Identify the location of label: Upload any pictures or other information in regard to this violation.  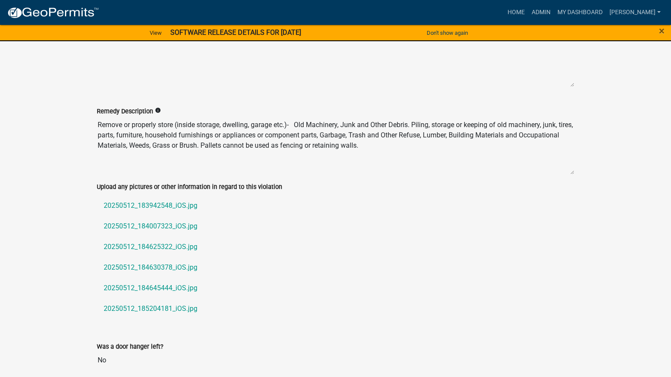
(189, 187).